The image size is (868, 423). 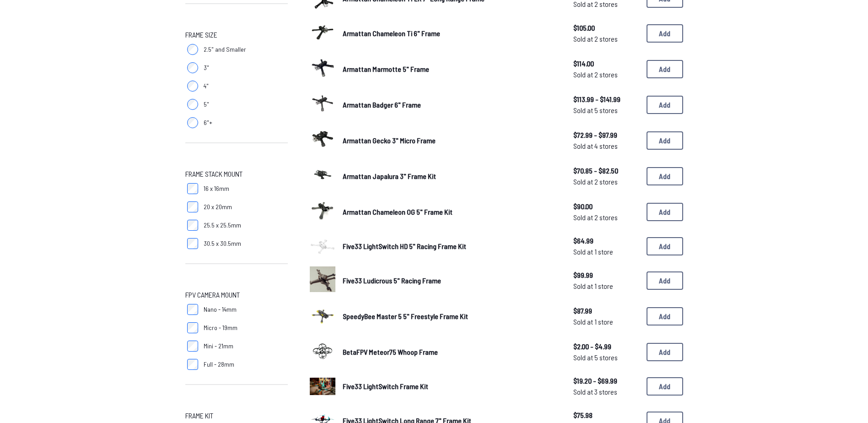 I want to click on span: 25.5 x 25.5mm, so click(x=222, y=225).